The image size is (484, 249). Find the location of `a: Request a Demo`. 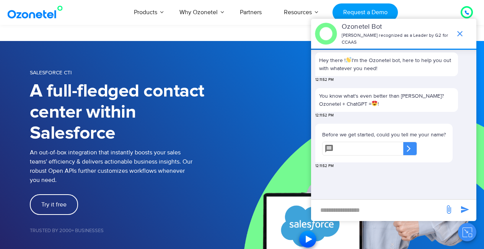

a: Request a Demo is located at coordinates (365, 12).